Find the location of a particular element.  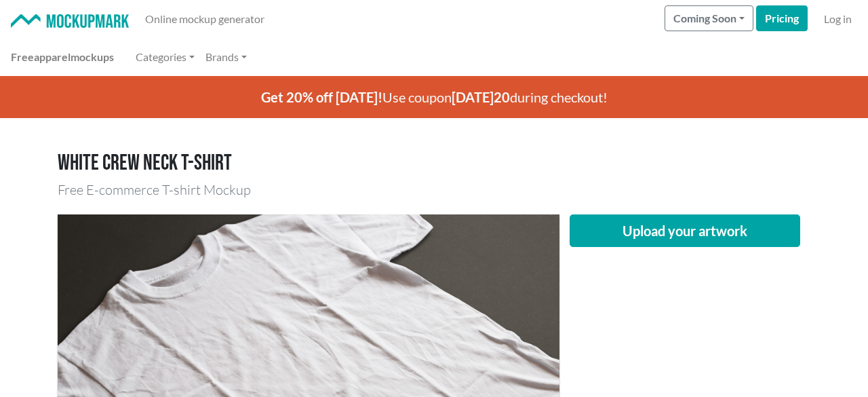

button: Upload your artwork is located at coordinates (685, 231).